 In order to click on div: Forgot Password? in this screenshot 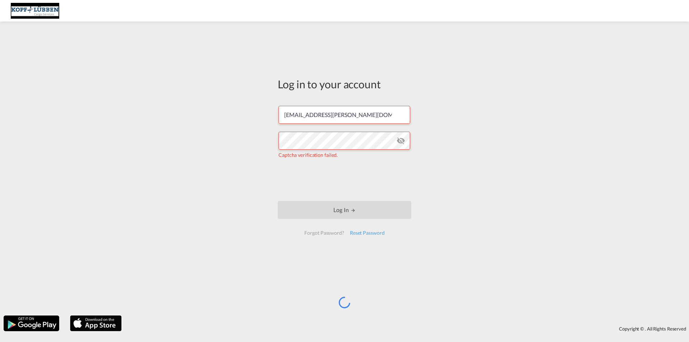, I will do `click(324, 233)`.